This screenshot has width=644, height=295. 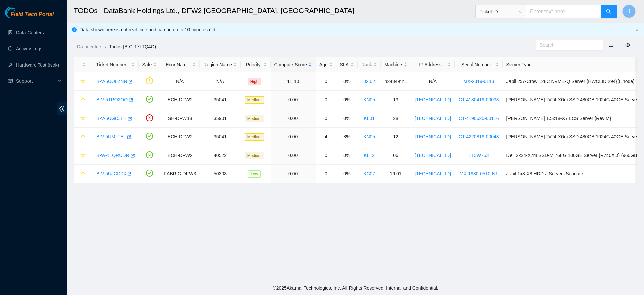 I want to click on td: 4, so click(x=327, y=136).